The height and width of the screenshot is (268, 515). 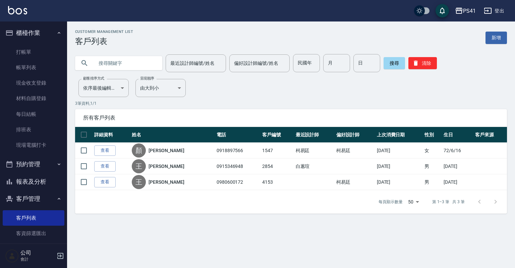 I want to click on th: 上次消費日期, so click(x=399, y=134).